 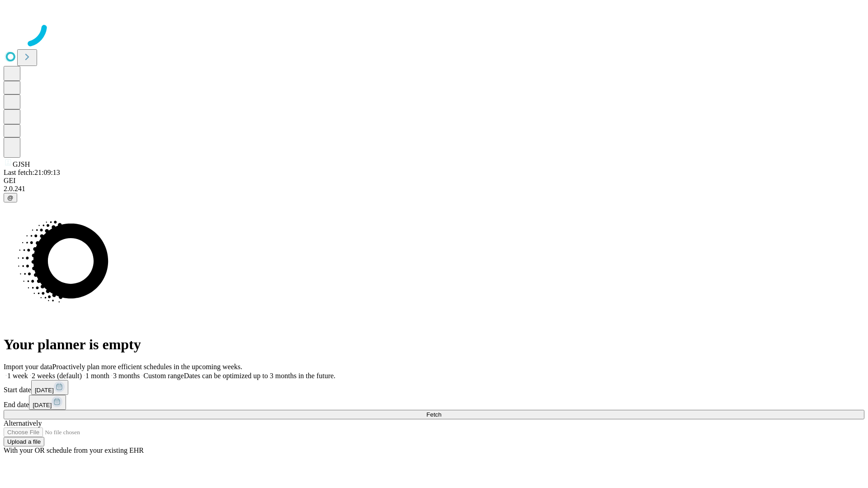 I want to click on h1: Your planner is empty, so click(x=434, y=344).